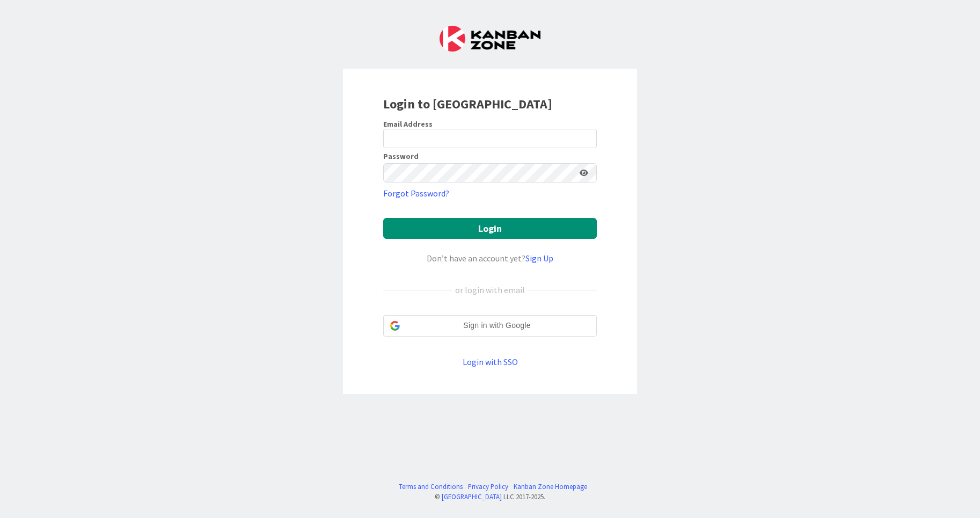  I want to click on div: or login with email, so click(490, 290).